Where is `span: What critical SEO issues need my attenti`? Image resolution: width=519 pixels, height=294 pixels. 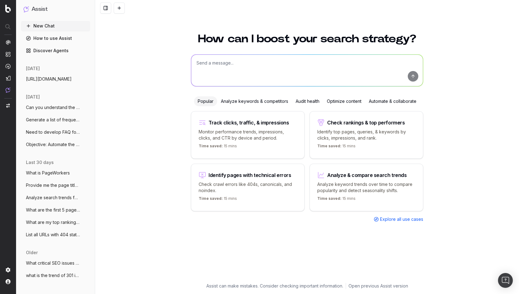
span: What critical SEO issues need my attenti is located at coordinates (53, 263).